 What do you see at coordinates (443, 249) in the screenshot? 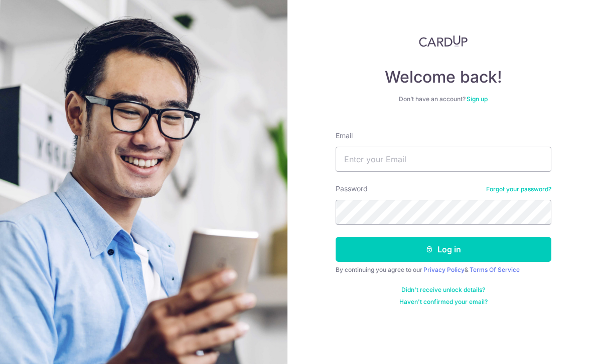
I see `button: Log in` at bounding box center [443, 249].